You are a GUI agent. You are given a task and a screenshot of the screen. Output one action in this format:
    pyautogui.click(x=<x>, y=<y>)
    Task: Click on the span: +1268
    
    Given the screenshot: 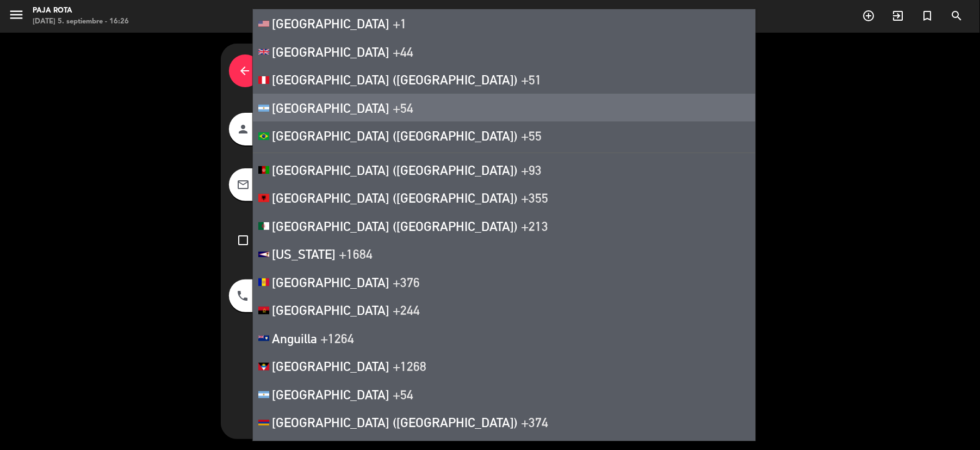 What is the action you would take?
    pyautogui.click(x=410, y=366)
    